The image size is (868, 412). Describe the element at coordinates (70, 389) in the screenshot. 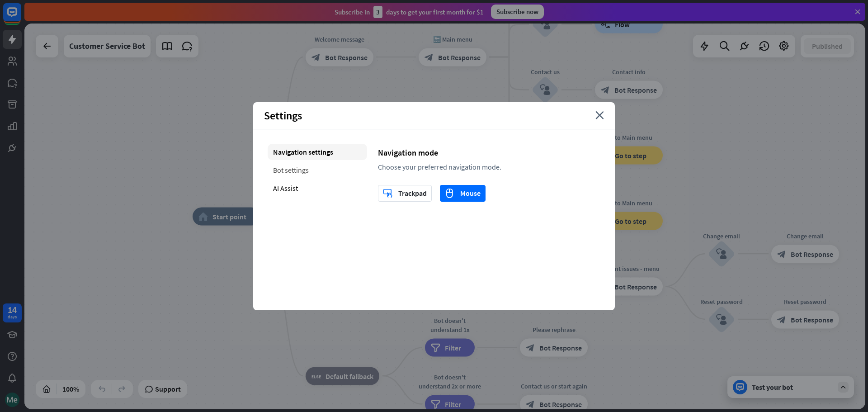

I see `div: 100%` at that location.